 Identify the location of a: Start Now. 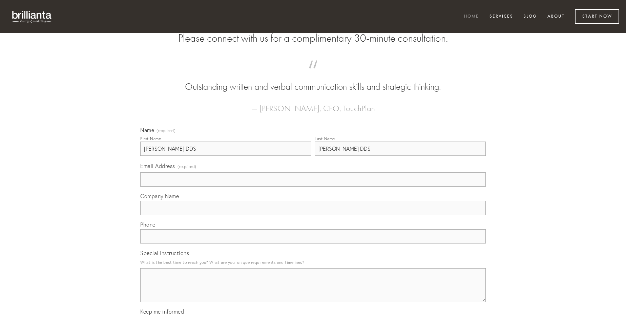
(596, 16).